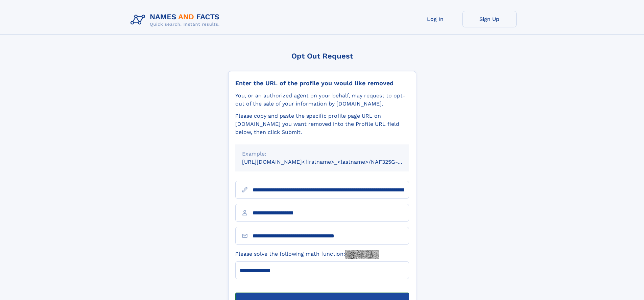 Image resolution: width=644 pixels, height=300 pixels. I want to click on div: Opt Out Request, so click(322, 56).